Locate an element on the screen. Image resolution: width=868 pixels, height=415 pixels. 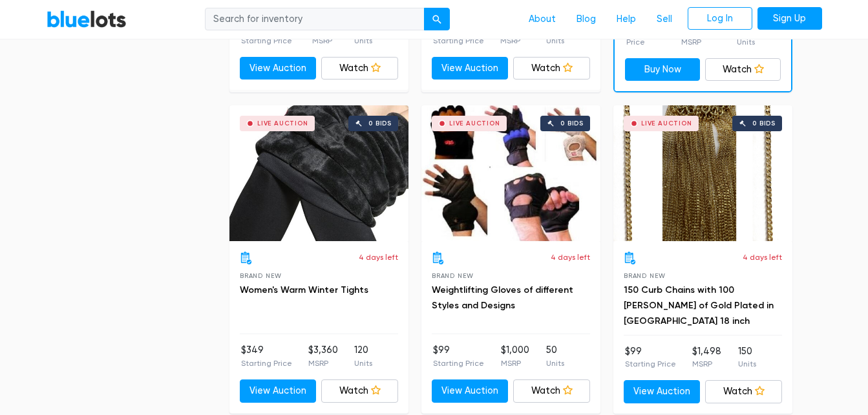
li: 150 is located at coordinates (747, 358).